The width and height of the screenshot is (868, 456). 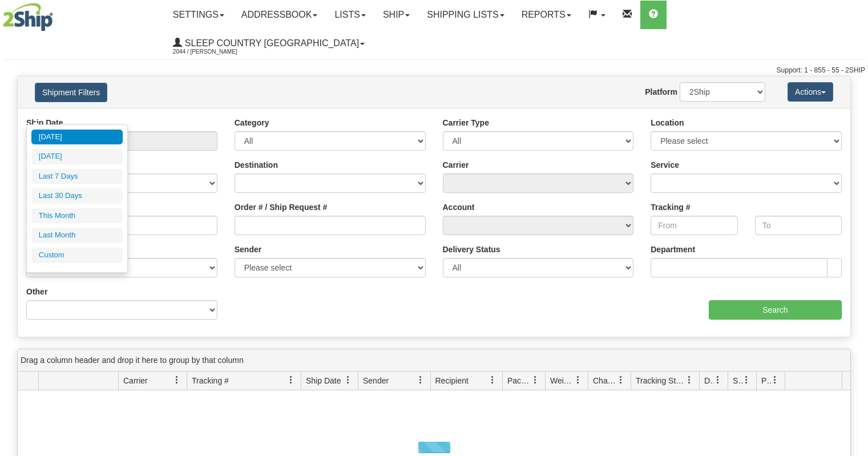 What do you see at coordinates (376, 381) in the screenshot?
I see `span: Sender` at bounding box center [376, 381].